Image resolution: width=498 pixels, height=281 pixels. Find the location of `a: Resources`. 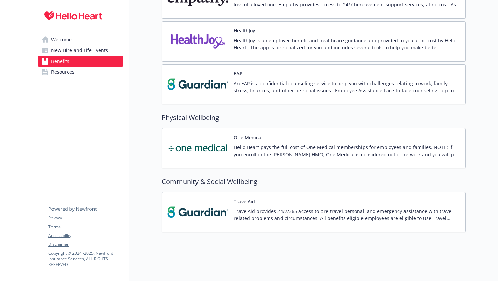

a: Resources is located at coordinates (80, 72).